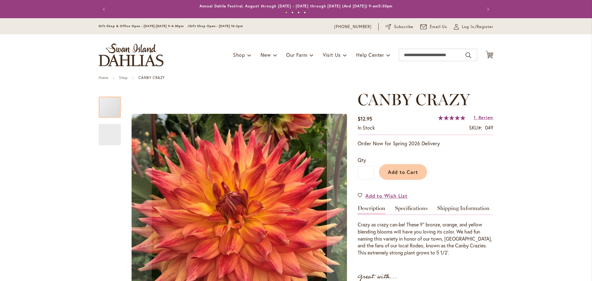 This screenshot has height=281, width=592. What do you see at coordinates (452, 118) in the screenshot?
I see `div: 100%` at bounding box center [452, 118].